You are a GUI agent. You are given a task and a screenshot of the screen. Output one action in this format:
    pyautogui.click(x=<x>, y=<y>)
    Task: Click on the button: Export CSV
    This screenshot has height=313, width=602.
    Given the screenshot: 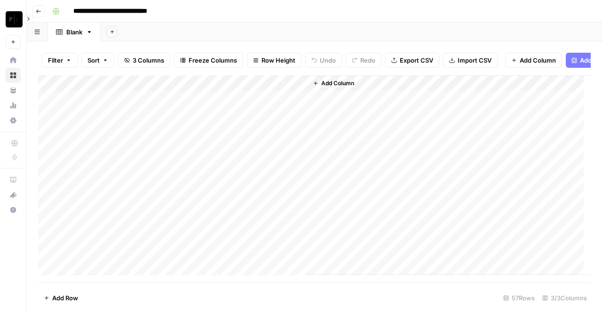 What is the action you would take?
    pyautogui.click(x=412, y=60)
    